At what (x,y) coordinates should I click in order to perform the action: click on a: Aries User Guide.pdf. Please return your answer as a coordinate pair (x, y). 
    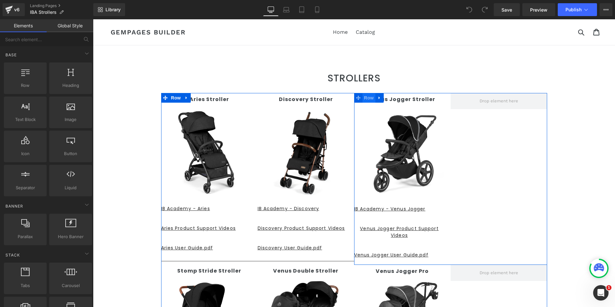
    Looking at the image, I should click on (116, 228).